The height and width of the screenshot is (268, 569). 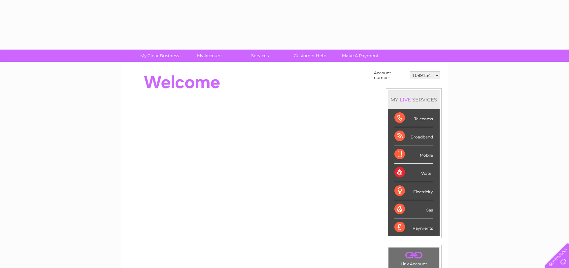 What do you see at coordinates (414, 209) in the screenshot?
I see `div: Gas` at bounding box center [414, 209].